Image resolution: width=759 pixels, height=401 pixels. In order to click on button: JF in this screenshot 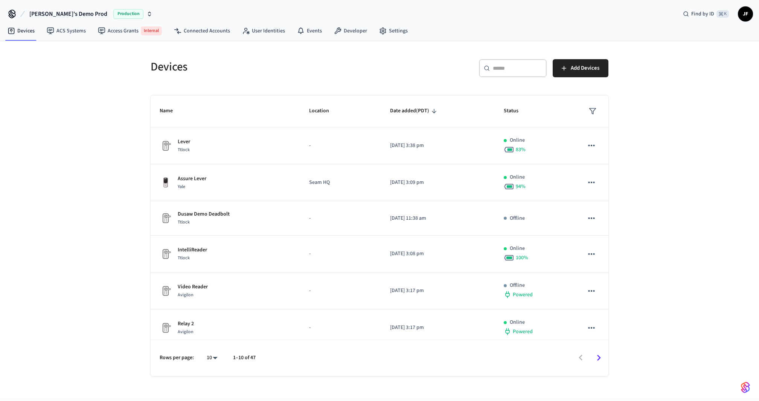, I will do `click(746, 14)`.